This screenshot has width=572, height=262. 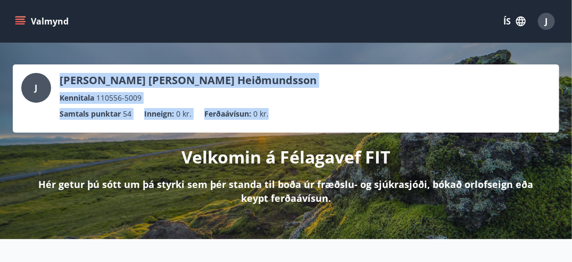 What do you see at coordinates (77, 98) in the screenshot?
I see `p: Kennitala` at bounding box center [77, 98].